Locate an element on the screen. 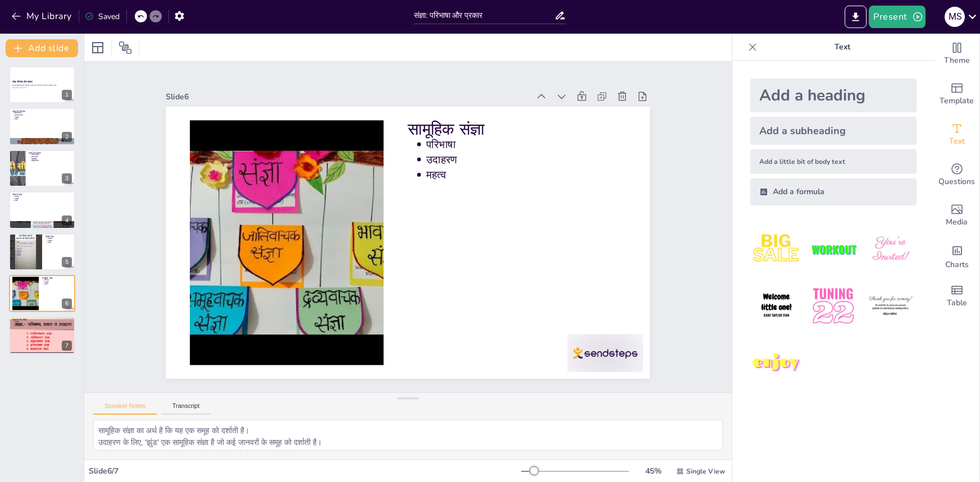 The width and height of the screenshot is (980, 482). span: Position is located at coordinates (125, 48).